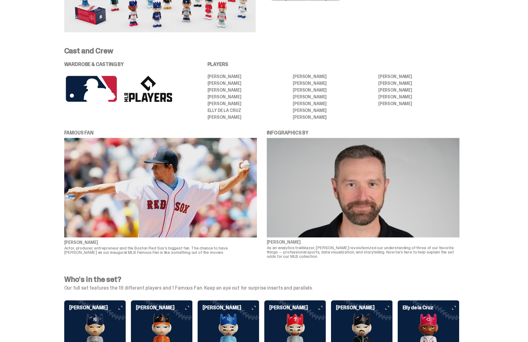  I want to click on p: FAMOUS FAN, so click(161, 133).